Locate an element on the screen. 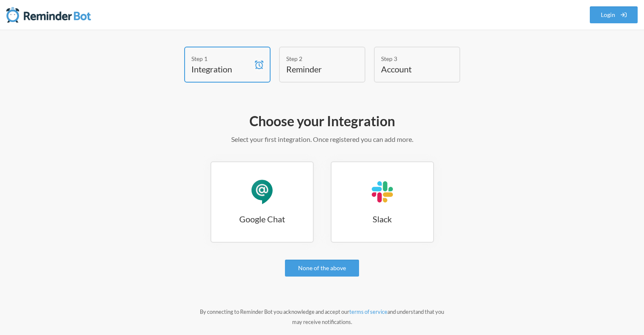 This screenshot has width=644, height=335. h4: Reminder is located at coordinates (316, 69).